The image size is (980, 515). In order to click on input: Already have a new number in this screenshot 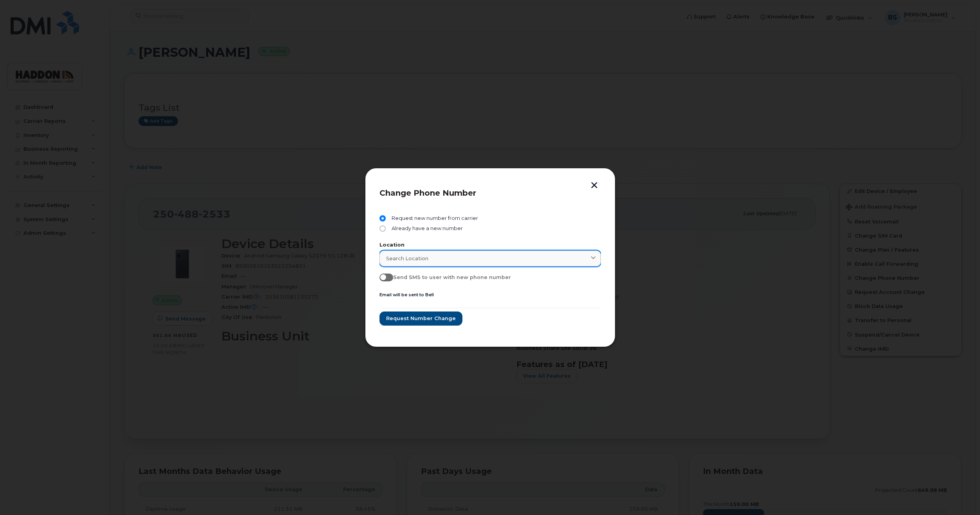, I will do `click(382, 228)`.